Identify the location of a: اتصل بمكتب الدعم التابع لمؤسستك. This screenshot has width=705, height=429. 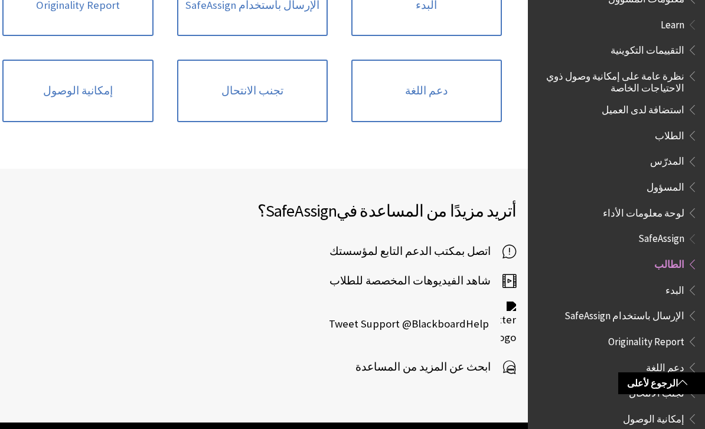
(423, 252).